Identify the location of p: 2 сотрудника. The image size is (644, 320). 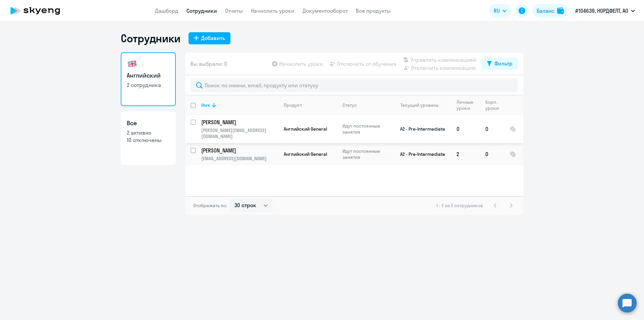
(148, 85).